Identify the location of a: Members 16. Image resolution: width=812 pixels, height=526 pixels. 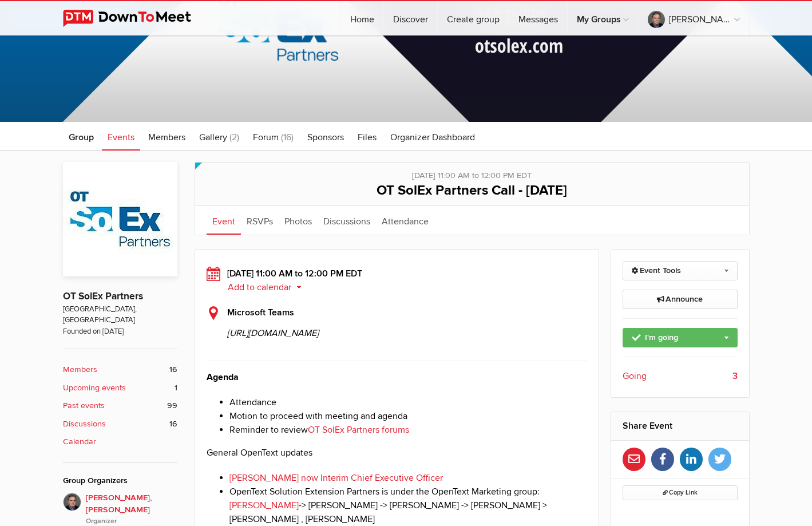
(120, 370).